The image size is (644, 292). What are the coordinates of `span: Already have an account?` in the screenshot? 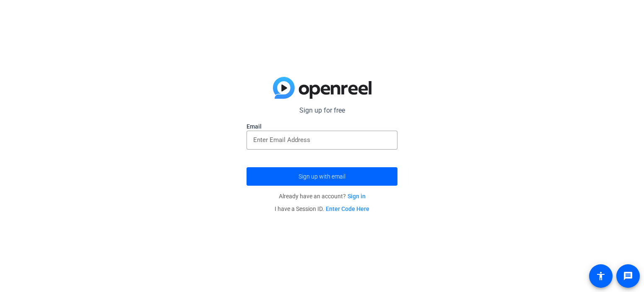 It's located at (322, 196).